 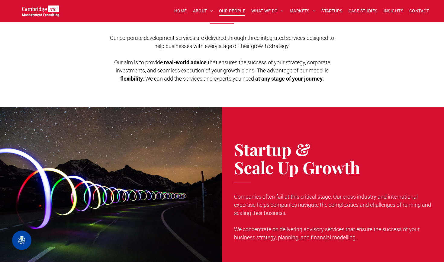 I want to click on span: real-world advice, so click(x=185, y=62).